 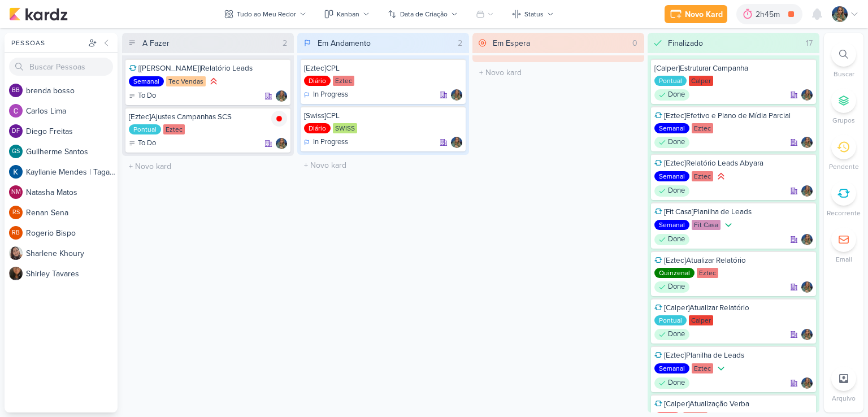 What do you see at coordinates (16, 233) in the screenshot?
I see `div: Rogerio Bispo` at bounding box center [16, 233].